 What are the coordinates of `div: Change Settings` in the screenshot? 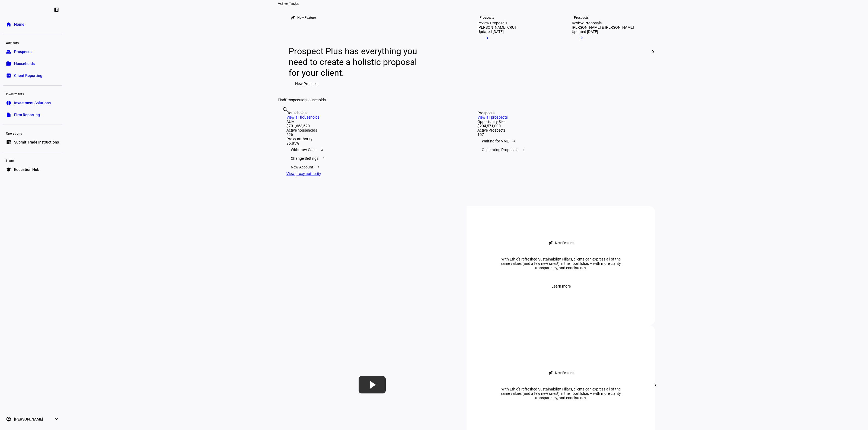 It's located at (371, 158).